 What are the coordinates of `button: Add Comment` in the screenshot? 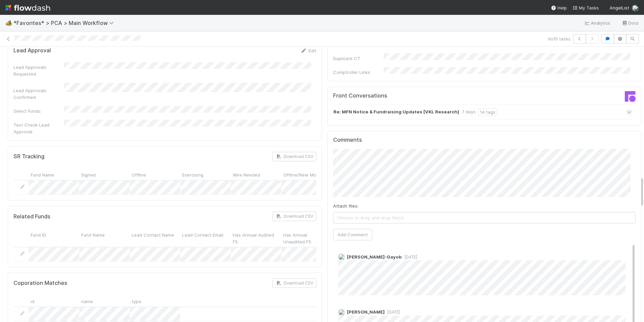 It's located at (352, 235).